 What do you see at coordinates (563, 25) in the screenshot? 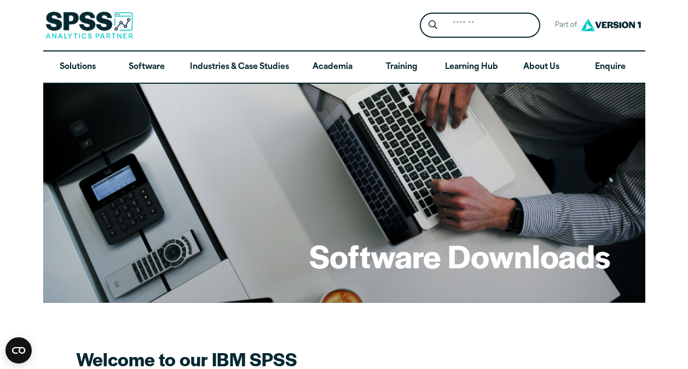
I see `span: Part of` at bounding box center [563, 25].